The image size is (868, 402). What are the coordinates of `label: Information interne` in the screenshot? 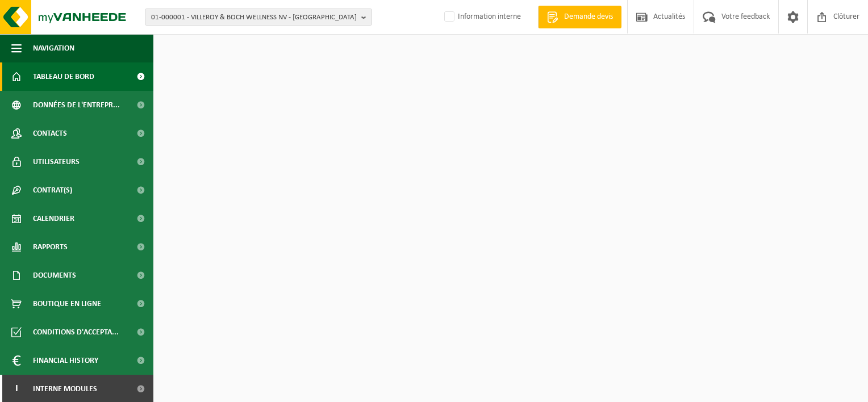 It's located at (481, 17).